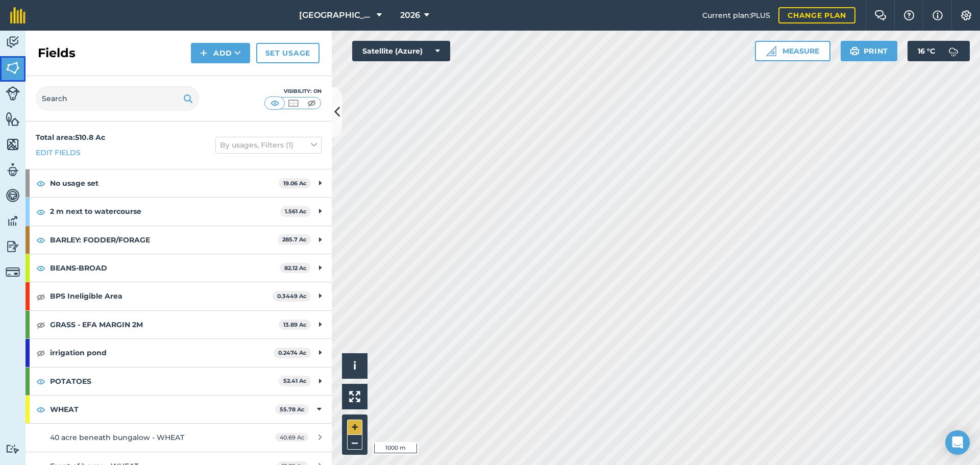 This screenshot has height=465, width=980. What do you see at coordinates (70, 137) in the screenshot?
I see `strong: Total area : 510.8 Ac` at bounding box center [70, 137].